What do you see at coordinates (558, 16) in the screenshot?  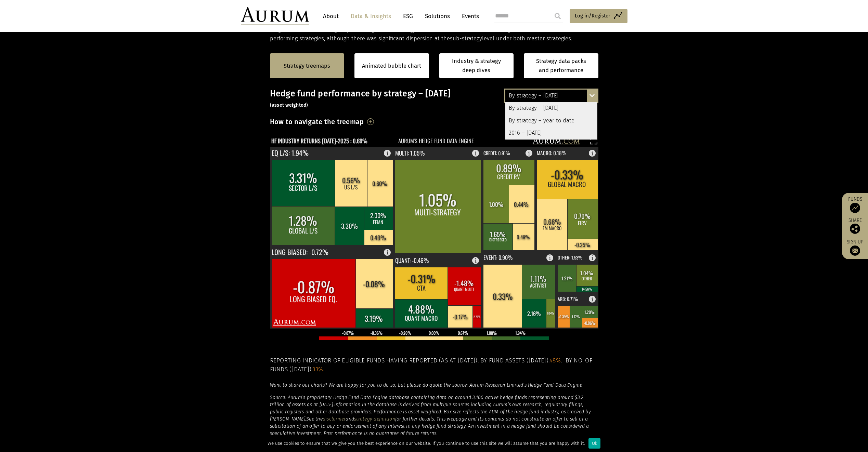 I see `input: Submit` at bounding box center [558, 16].